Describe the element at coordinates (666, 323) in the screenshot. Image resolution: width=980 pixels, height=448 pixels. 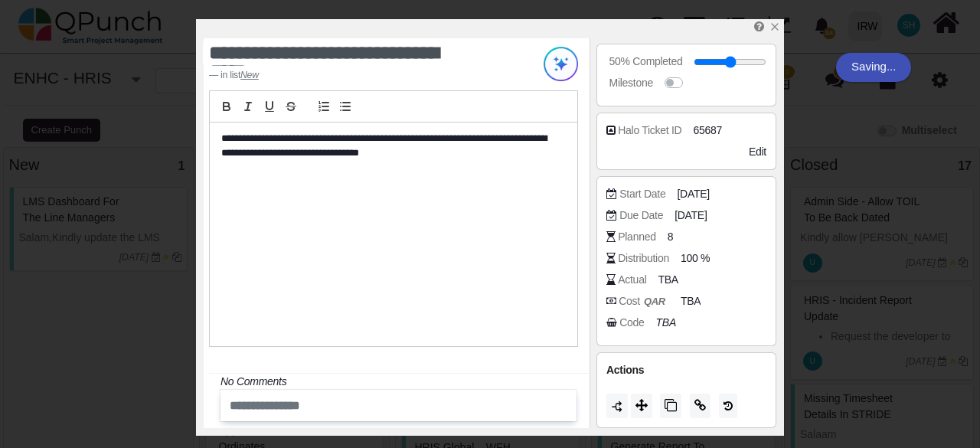
I see `i: TBA` at that location.